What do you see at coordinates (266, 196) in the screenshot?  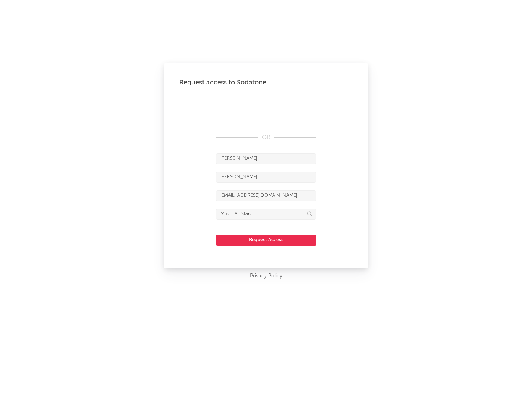 I see `input: Email` at bounding box center [266, 196].